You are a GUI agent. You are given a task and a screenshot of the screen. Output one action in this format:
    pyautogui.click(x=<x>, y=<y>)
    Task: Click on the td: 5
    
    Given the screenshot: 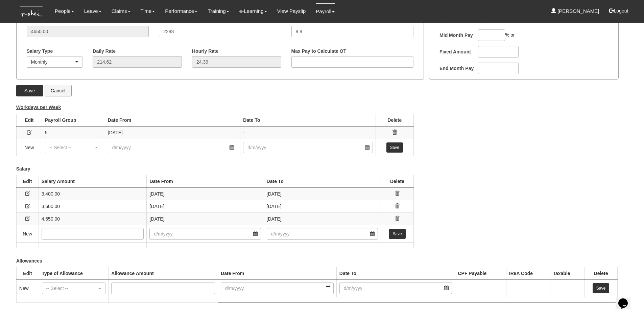 What is the action you would take?
    pyautogui.click(x=74, y=132)
    